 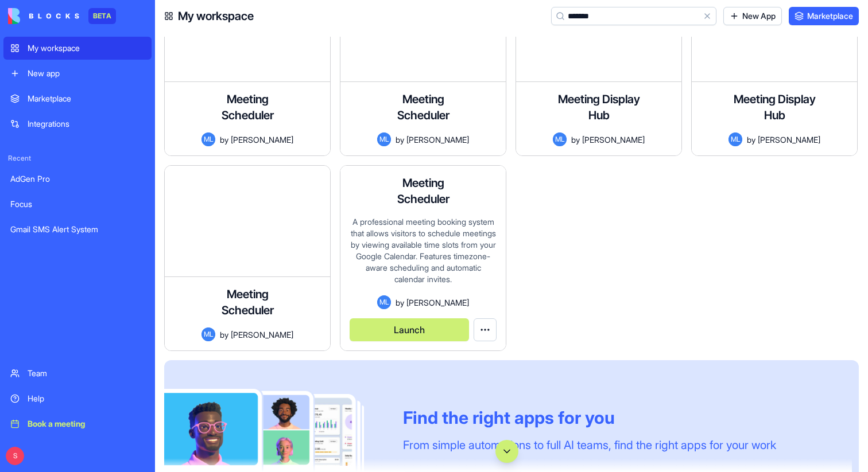 What do you see at coordinates (216, 16) in the screenshot?
I see `h4: My workspace` at bounding box center [216, 16].